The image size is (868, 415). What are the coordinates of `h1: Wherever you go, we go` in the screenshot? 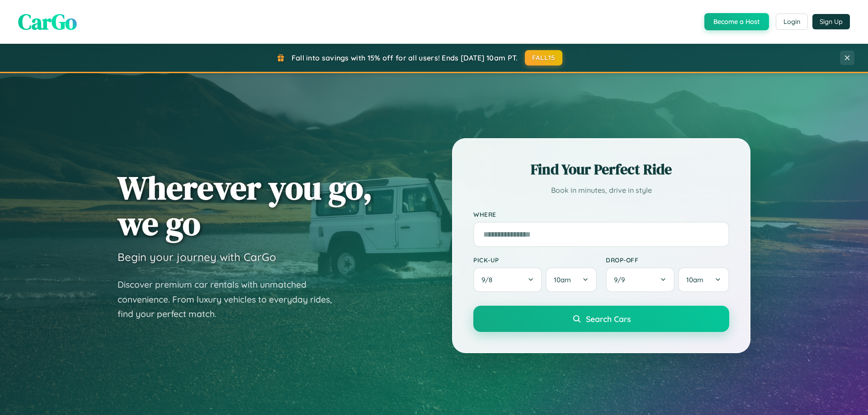 It's located at (245, 206).